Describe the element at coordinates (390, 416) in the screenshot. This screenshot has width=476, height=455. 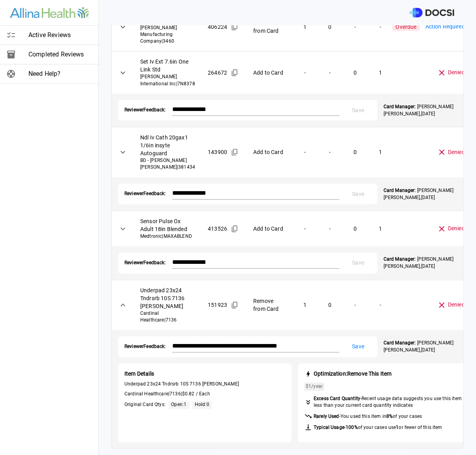
I see `strong: 8 %` at that location.